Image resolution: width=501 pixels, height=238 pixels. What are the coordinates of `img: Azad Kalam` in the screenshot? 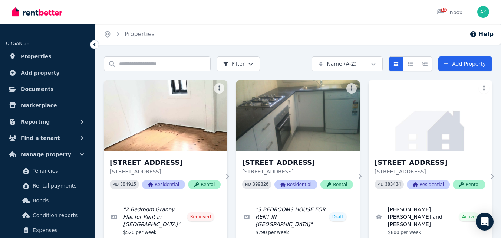 It's located at (483, 12).